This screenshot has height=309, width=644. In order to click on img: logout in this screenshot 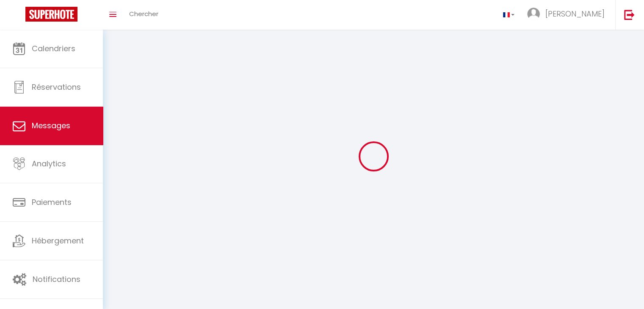, I will do `click(629, 14)`.